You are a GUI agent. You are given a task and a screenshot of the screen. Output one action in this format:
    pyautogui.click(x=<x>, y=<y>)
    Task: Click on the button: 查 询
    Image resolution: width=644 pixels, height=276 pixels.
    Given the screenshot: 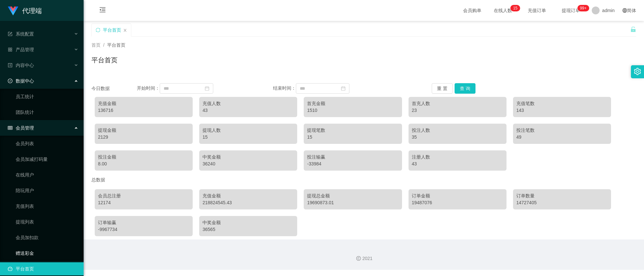 What is the action you would take?
    pyautogui.click(x=465, y=88)
    